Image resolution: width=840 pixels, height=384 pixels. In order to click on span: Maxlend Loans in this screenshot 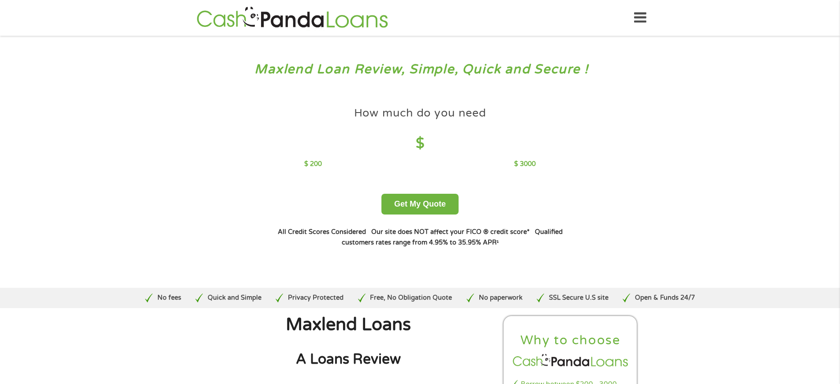, I will do `click(348, 324)`.